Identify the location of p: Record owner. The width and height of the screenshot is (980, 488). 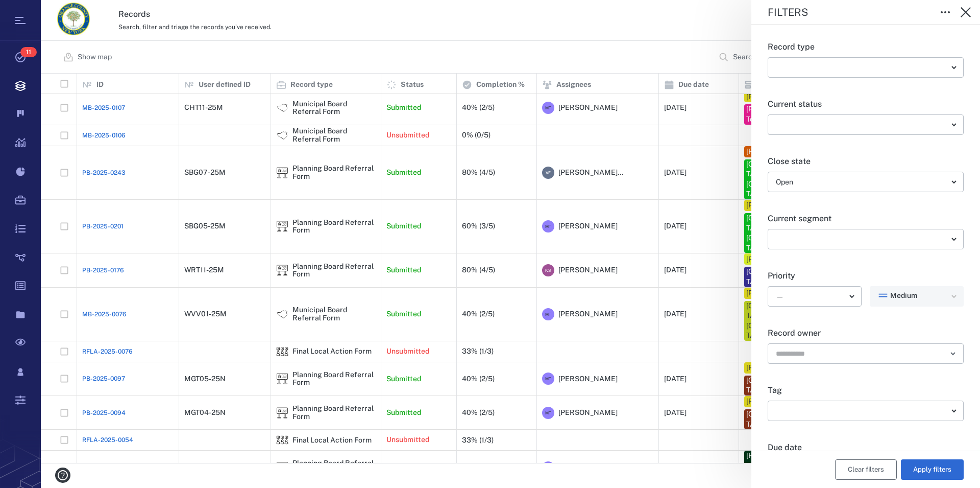
(866, 333).